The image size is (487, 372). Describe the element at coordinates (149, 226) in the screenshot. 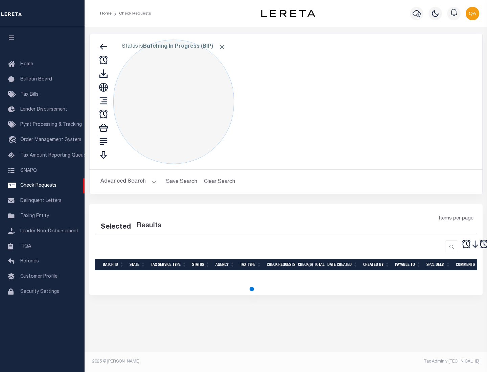

I see `label: Results` at that location.